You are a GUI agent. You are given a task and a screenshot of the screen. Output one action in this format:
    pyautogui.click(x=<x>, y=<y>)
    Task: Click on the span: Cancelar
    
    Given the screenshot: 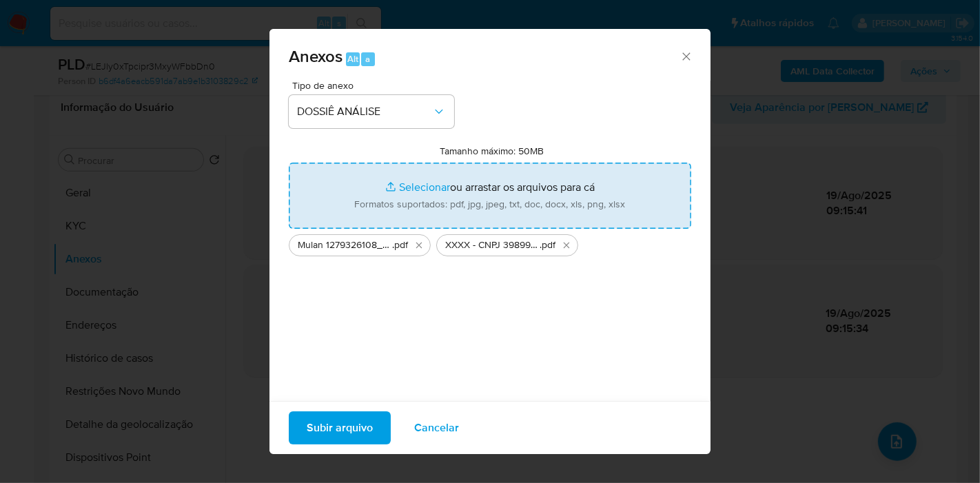 What is the action you would take?
    pyautogui.click(x=437, y=428)
    